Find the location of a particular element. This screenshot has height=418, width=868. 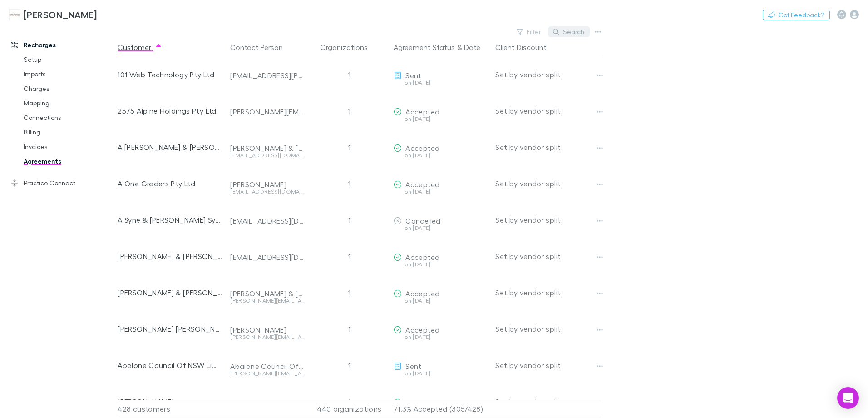

a: Setup is located at coordinates (69, 59).